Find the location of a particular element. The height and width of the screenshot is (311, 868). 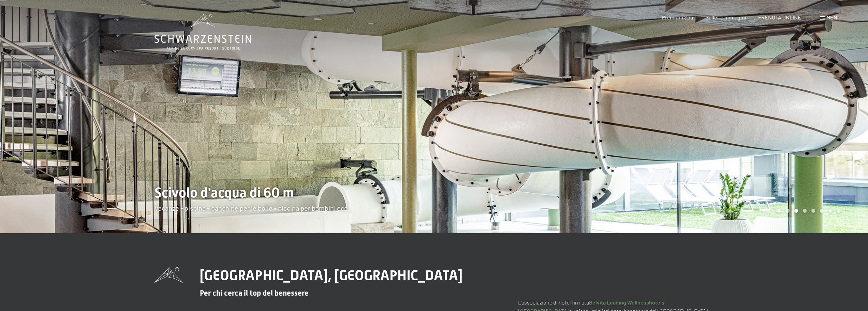

div: Carousel Page 1 is located at coordinates (779, 211).